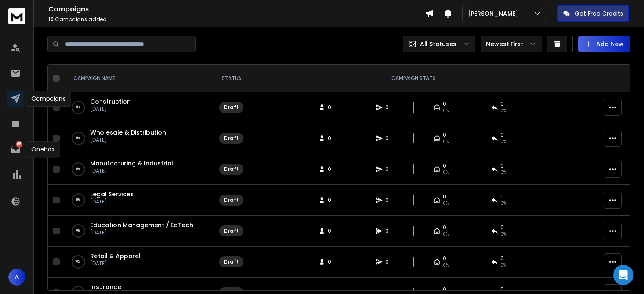  I want to click on div: Onebox, so click(43, 149).